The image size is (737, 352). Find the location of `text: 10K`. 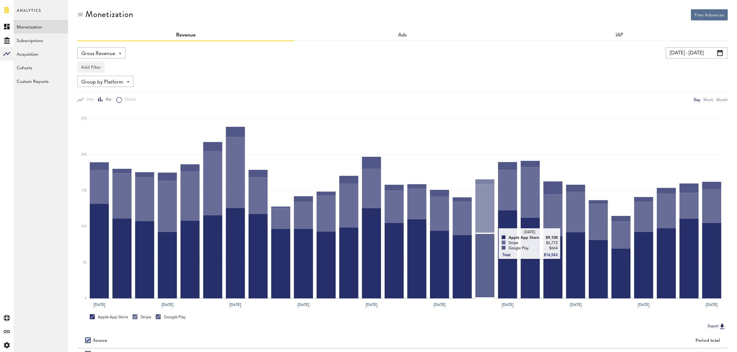

text: 10K is located at coordinates (84, 227).